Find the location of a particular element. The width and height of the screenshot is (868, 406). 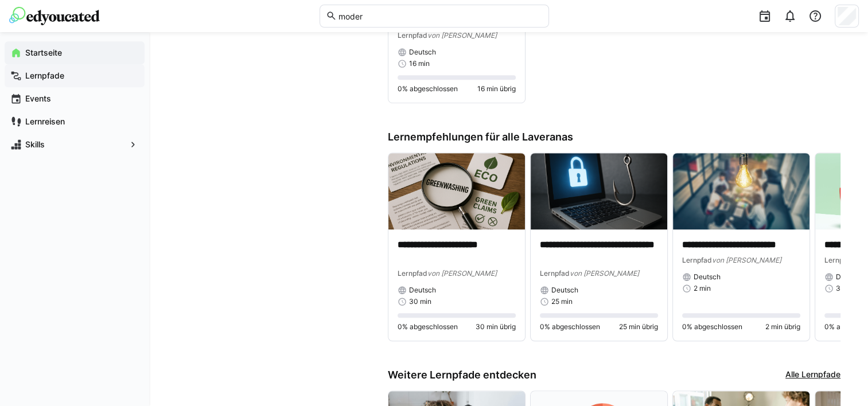

h3: Weitere Lernpfade entdecken is located at coordinates (462, 375).